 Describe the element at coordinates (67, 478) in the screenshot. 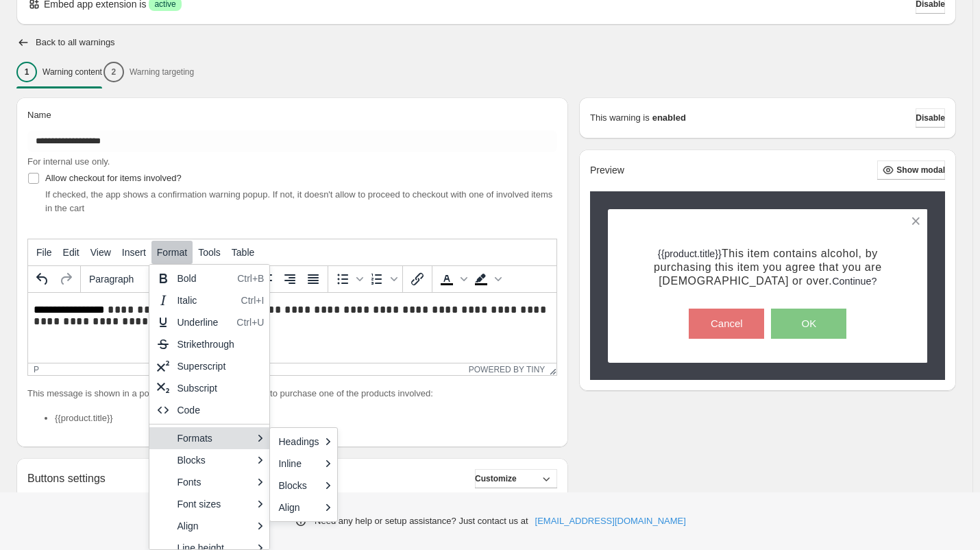

I see `h2: Buttons settings` at that location.